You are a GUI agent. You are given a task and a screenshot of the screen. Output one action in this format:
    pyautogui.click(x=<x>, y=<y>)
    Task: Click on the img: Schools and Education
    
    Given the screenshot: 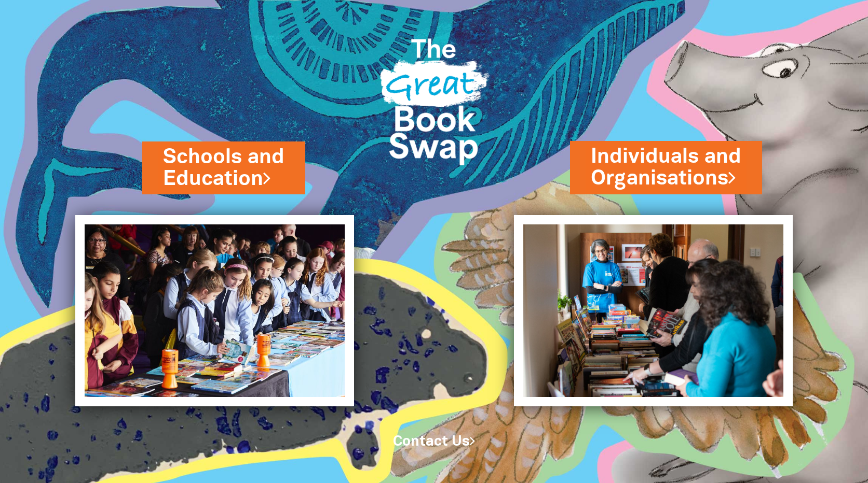 What is the action you would take?
    pyautogui.click(x=215, y=310)
    